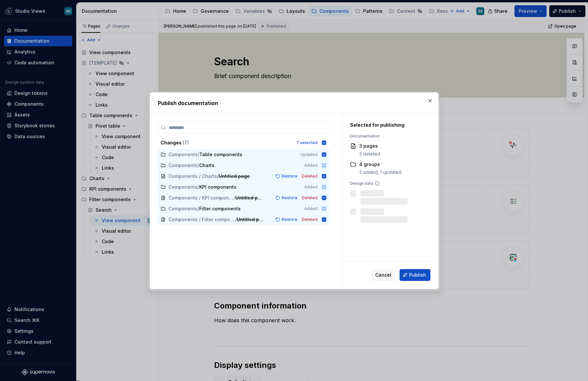  I want to click on div: Design data, so click(388, 183).